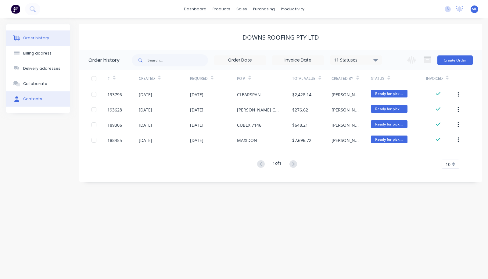 Image resolution: width=488 pixels, height=279 pixels. Describe the element at coordinates (115, 140) in the screenshot. I see `div: 188455` at that location.